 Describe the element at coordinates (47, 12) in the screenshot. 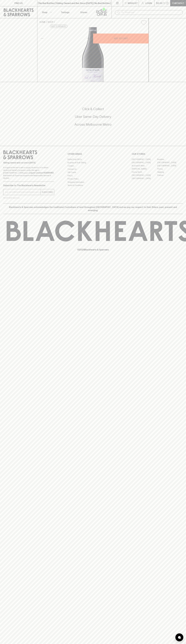

I see `button: Shop` at that location.